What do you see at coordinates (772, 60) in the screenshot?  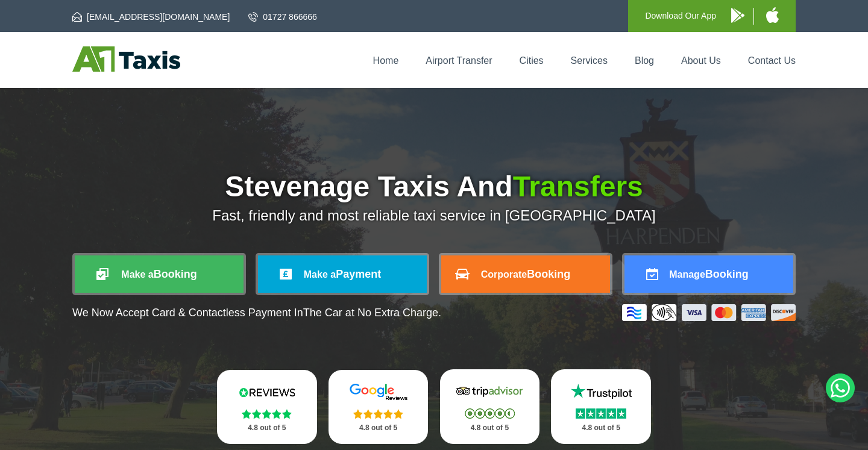 I see `a: Contact Us` at bounding box center [772, 60].